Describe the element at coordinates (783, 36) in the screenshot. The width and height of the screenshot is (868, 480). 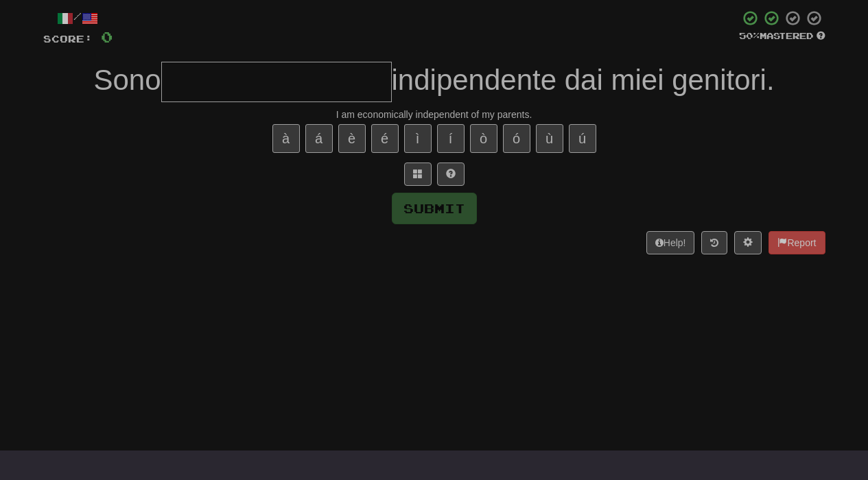
I see `div: Mastered` at that location.